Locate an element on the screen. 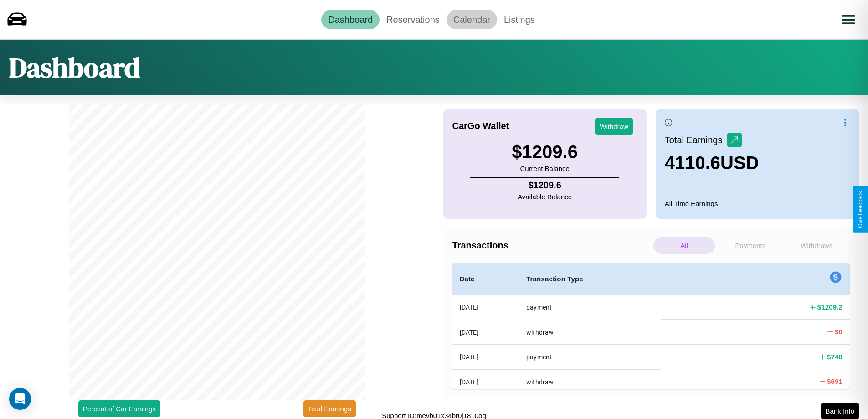 This screenshot has height=419, width=868. button: Withdraw is located at coordinates (613, 126).